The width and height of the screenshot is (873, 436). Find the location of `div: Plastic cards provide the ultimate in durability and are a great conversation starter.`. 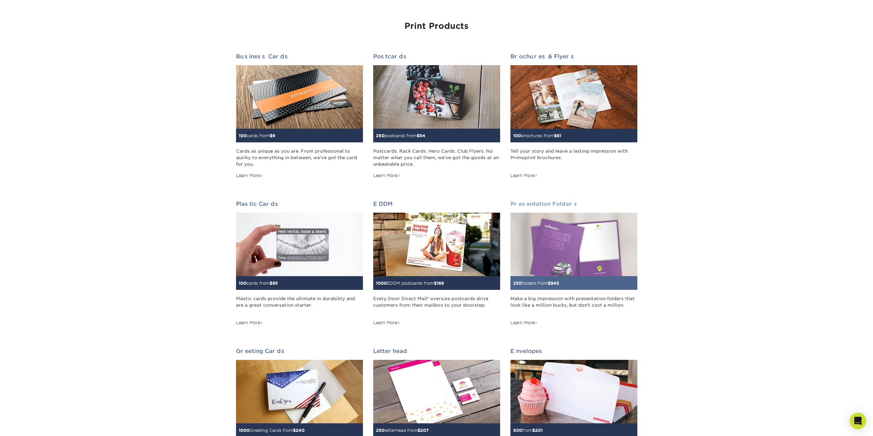

div: Plastic cards provide the ultimate in durability and are a great conversation starter. is located at coordinates (299, 305).